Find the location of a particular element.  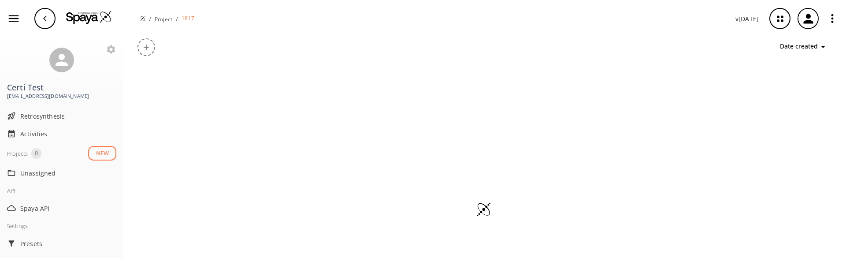

button: Add collaborator is located at coordinates (146, 47).